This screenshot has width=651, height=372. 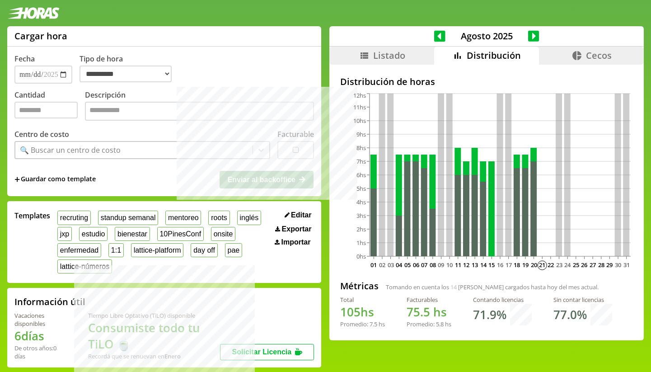 What do you see at coordinates (568, 265) in the screenshot?
I see `text: 24` at bounding box center [568, 265].